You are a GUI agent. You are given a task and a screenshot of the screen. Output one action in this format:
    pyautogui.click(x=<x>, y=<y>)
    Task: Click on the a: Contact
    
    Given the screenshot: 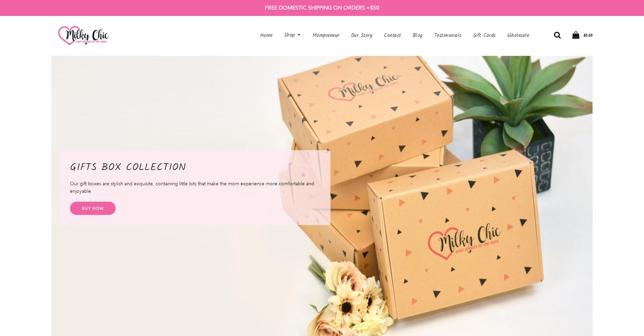 What is the action you would take?
    pyautogui.click(x=392, y=36)
    